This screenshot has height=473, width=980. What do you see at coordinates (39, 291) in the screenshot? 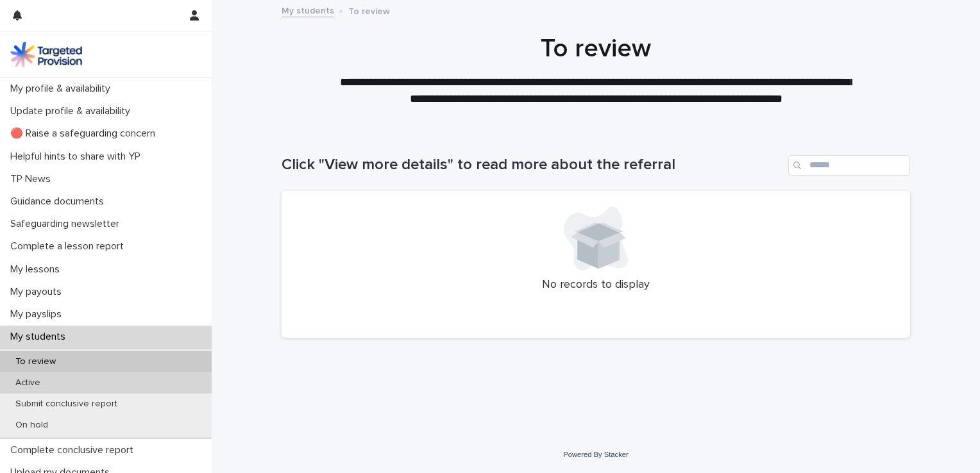
I see `p: My payouts` at bounding box center [39, 291].